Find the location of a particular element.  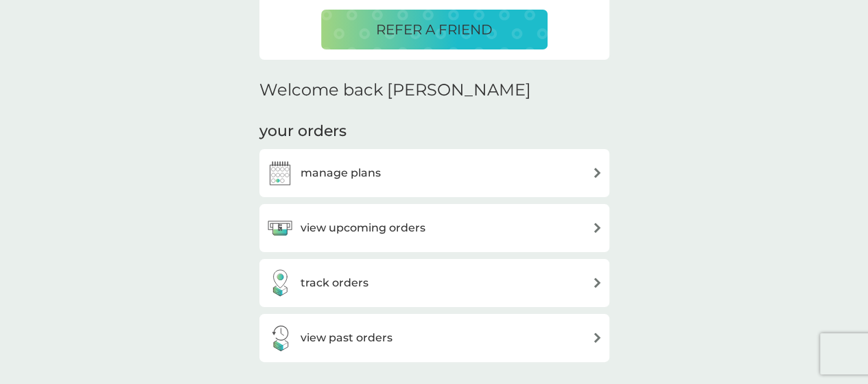

h3: view past orders is located at coordinates (346, 338).